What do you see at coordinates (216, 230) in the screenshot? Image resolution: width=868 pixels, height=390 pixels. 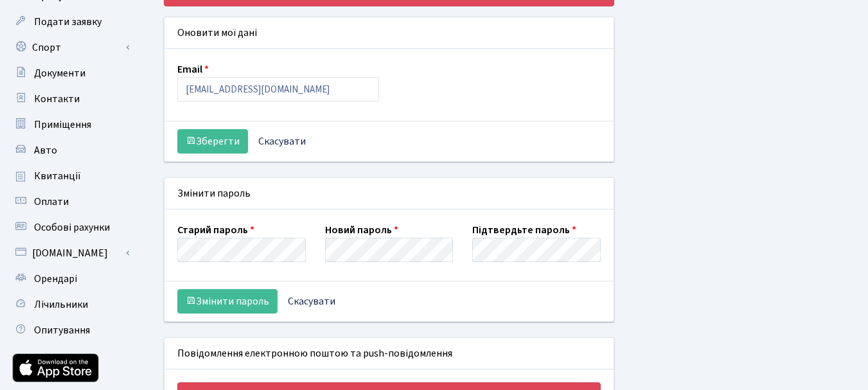 I see `label: Старий пароль` at bounding box center [216, 230].